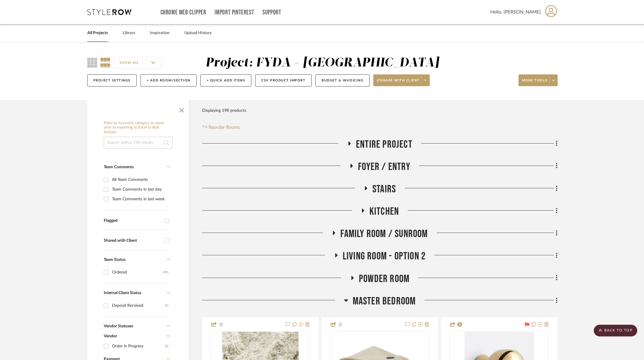 The width and height of the screenshot is (644, 360). Describe the element at coordinates (160, 33) in the screenshot. I see `a: Inspiration` at that location.